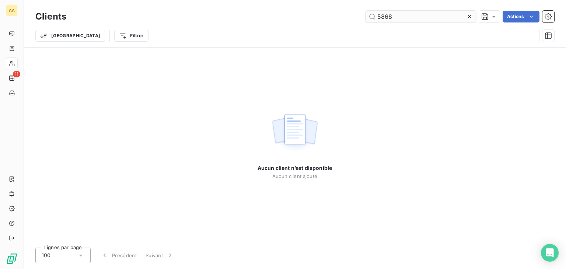  I want to click on span: 11, so click(17, 74).